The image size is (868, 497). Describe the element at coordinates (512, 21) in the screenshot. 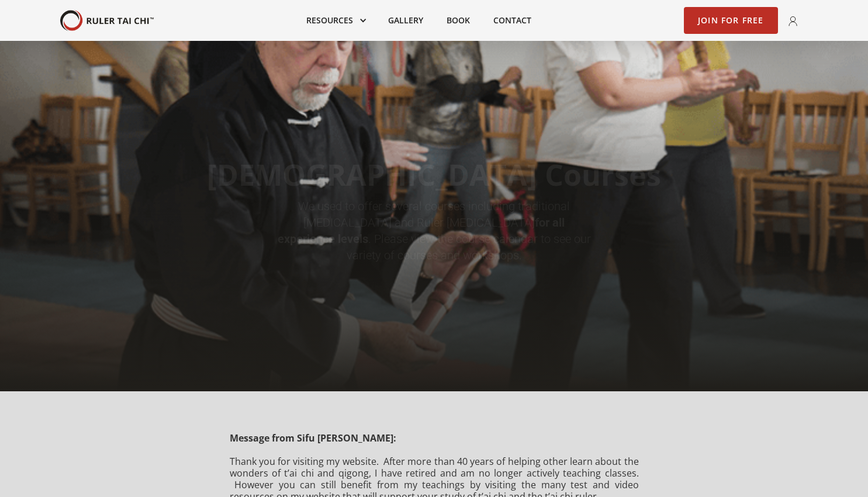

I see `a: Contact` at that location.